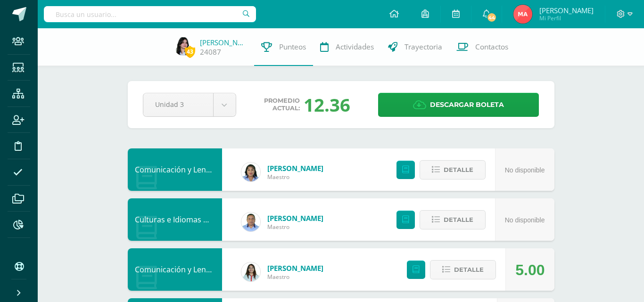 The height and width of the screenshot is (302, 644). Describe the element at coordinates (282, 105) in the screenshot. I see `span: Promedio actual:` at that location.